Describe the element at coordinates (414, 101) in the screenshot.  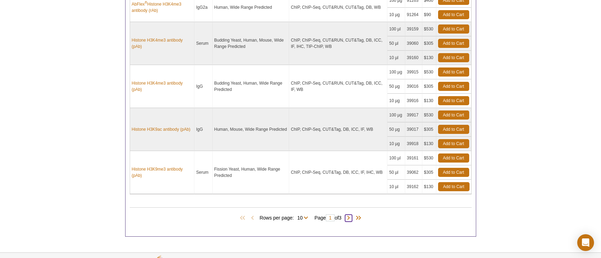
I see `td: 39916` at that location.